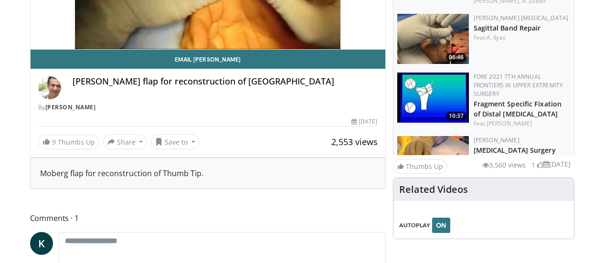 The height and width of the screenshot is (263, 604). Describe the element at coordinates (534, 165) in the screenshot. I see `span: 1` at that location.